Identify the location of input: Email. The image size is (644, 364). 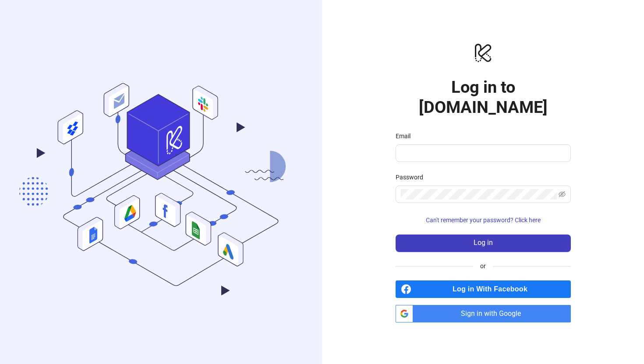
(482, 153).